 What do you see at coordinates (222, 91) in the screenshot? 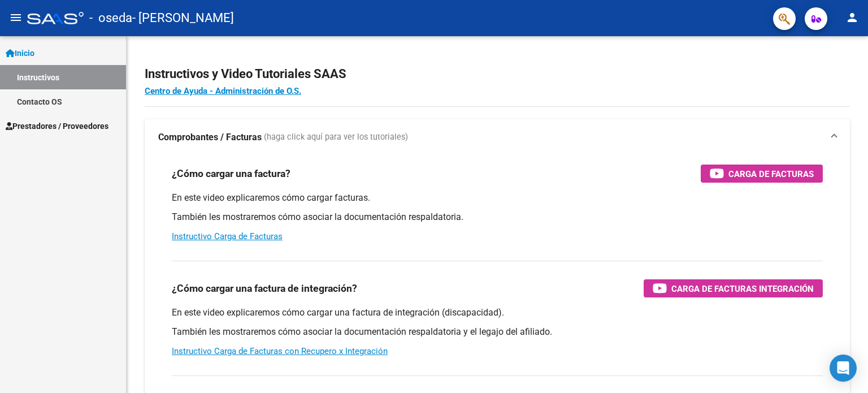
I see `a: Centro de Ayuda - Administración de O.S.` at bounding box center [222, 91].